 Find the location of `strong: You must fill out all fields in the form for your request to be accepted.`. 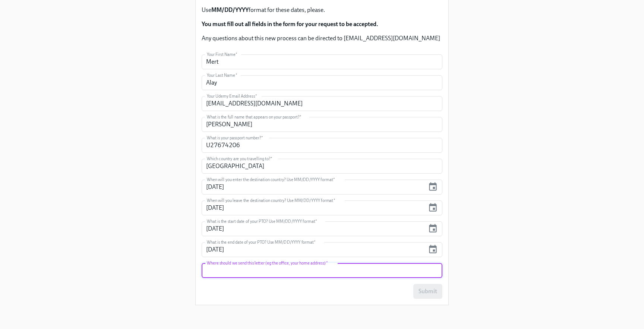

strong: You must fill out all fields in the form for your request to be accepted. is located at coordinates (290, 24).